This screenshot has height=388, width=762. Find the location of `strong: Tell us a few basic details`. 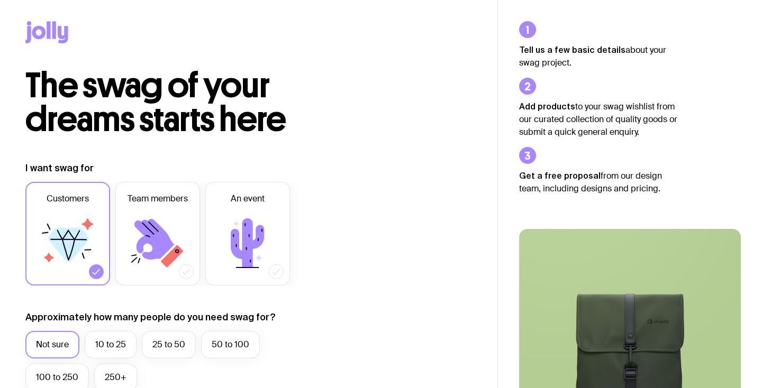

strong: Tell us a few basic details is located at coordinates (572, 50).